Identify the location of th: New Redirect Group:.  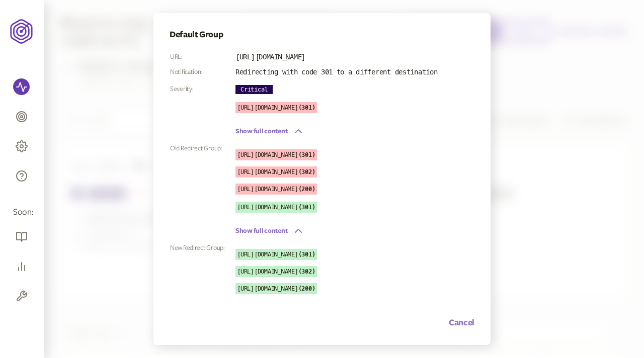
(202, 248).